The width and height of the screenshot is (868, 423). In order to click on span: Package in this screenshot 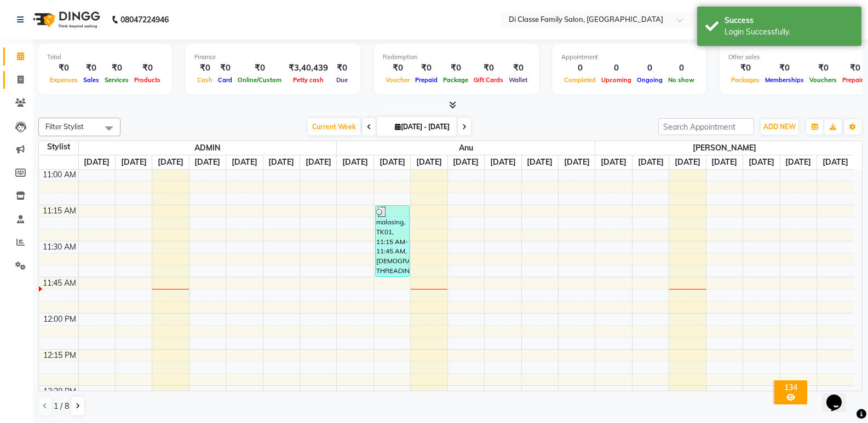, I will do `click(456, 80)`.